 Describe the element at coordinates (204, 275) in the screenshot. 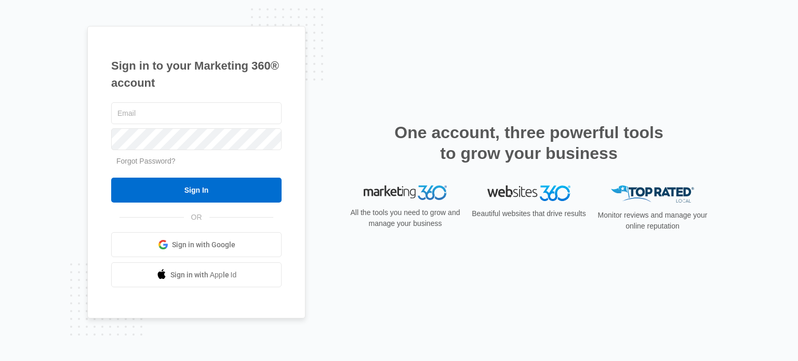

I see `span: Sign in with Apple Id` at that location.